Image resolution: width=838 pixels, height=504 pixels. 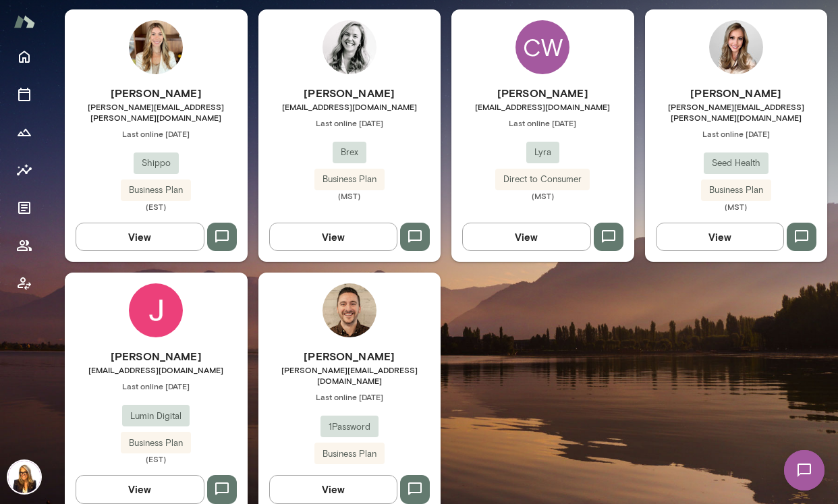 I want to click on button: Documents, so click(x=24, y=207).